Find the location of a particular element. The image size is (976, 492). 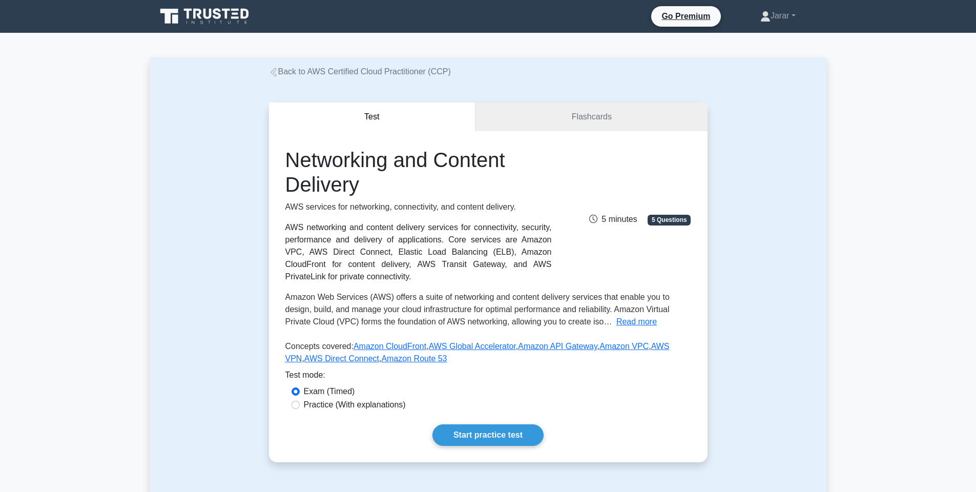

a: AWS Global Accelerator is located at coordinates (472, 346).